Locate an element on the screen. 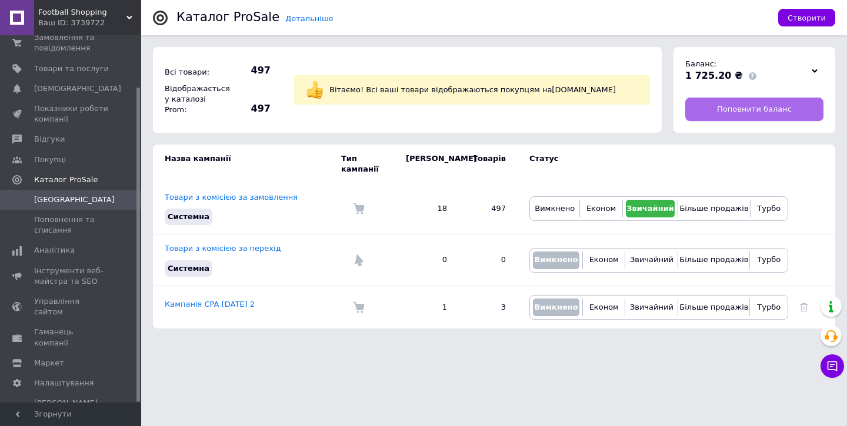  span: Інструменти веб-майстра та SEO is located at coordinates (71, 276).